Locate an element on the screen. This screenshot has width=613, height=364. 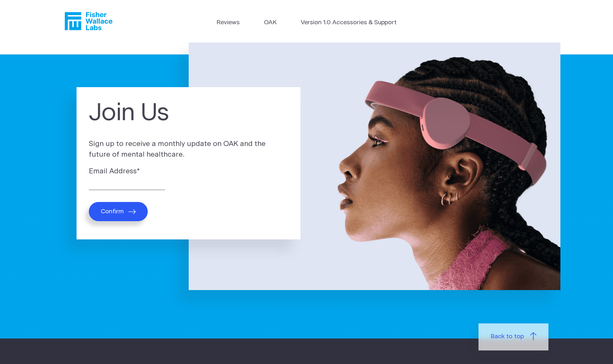
button: Confirm is located at coordinates (118, 212).